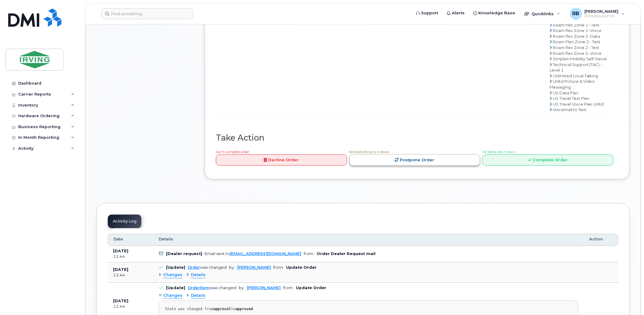 The height and width of the screenshot is (315, 644). What do you see at coordinates (118, 239) in the screenshot?
I see `span: Date` at bounding box center [118, 239].